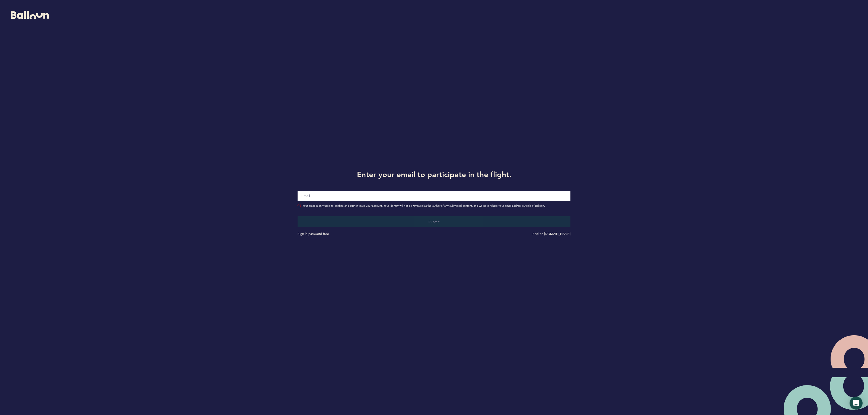 This screenshot has height=415, width=868. Describe the element at coordinates (434, 174) in the screenshot. I see `h1: Enter your email to participate in the flight.` at that location.